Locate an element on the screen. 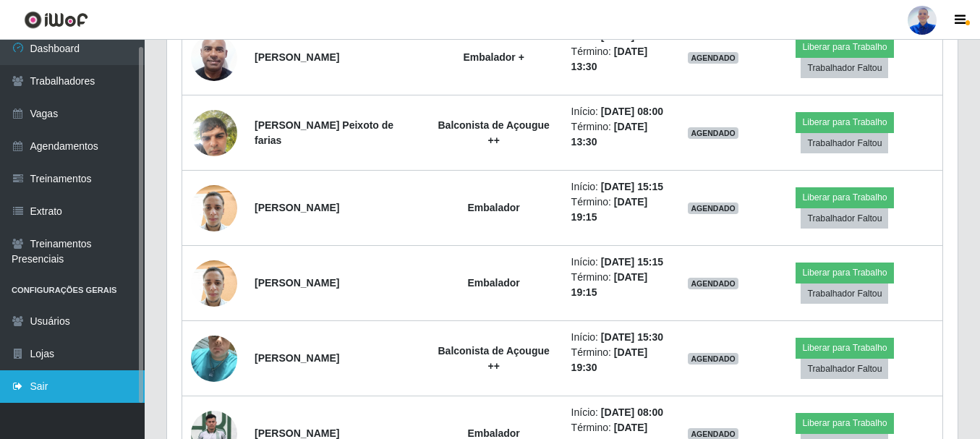 Image resolution: width=980 pixels, height=439 pixels. strong: Embalador + is located at coordinates (494, 58).